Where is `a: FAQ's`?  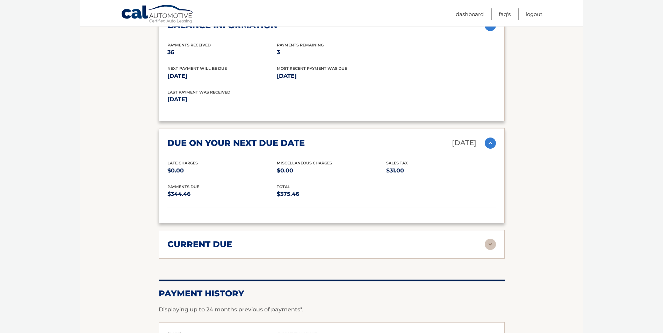 a: FAQ's is located at coordinates (505, 14).